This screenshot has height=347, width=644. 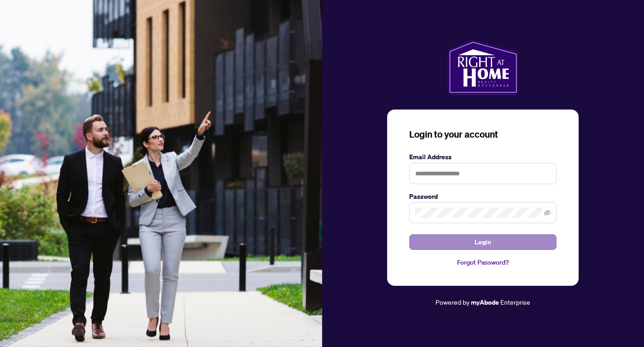 I want to click on h3: Login to your account, so click(x=483, y=134).